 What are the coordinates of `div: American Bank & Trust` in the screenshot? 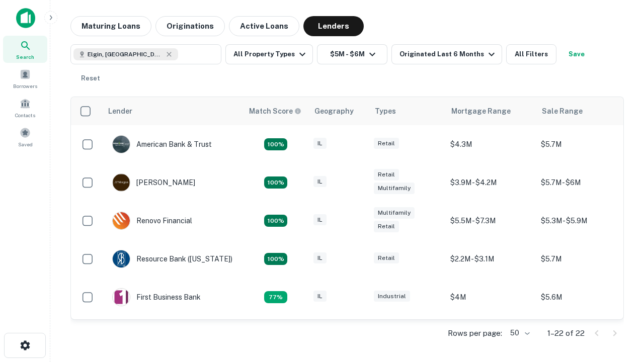 It's located at (162, 145).